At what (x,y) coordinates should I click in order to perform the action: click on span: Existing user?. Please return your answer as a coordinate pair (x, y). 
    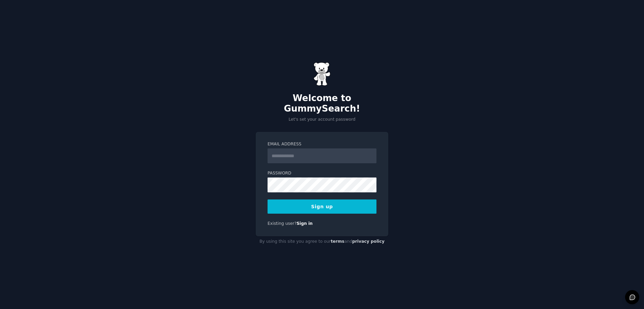
    Looking at the image, I should click on (282, 223).